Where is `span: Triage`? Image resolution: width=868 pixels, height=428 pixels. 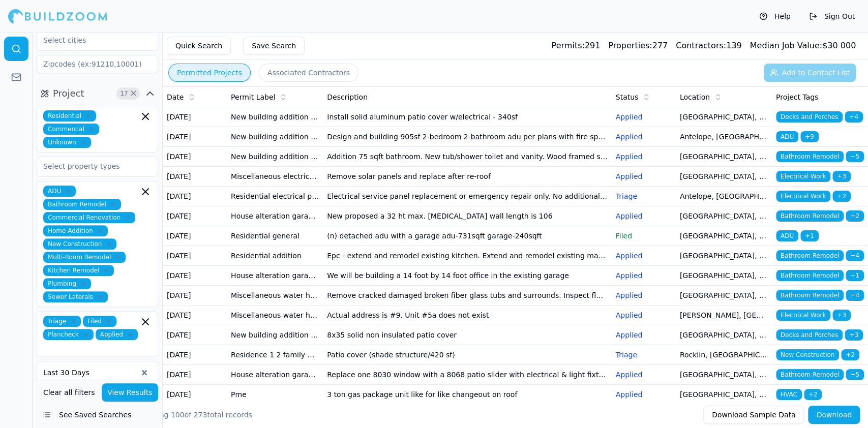 span: Triage is located at coordinates (62, 322).